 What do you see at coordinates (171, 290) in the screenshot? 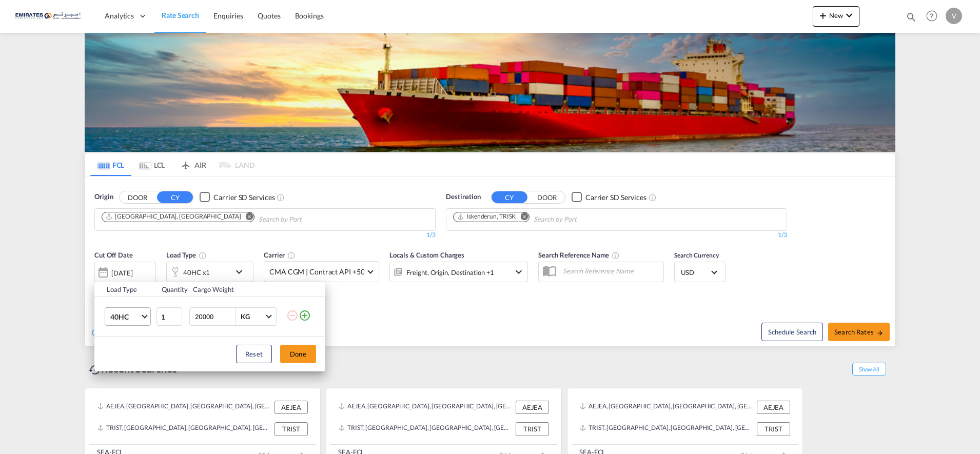
I see `th: Quantity` at bounding box center [171, 290].